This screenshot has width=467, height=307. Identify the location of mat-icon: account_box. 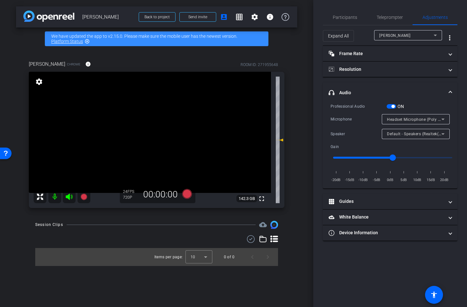
(224, 17).